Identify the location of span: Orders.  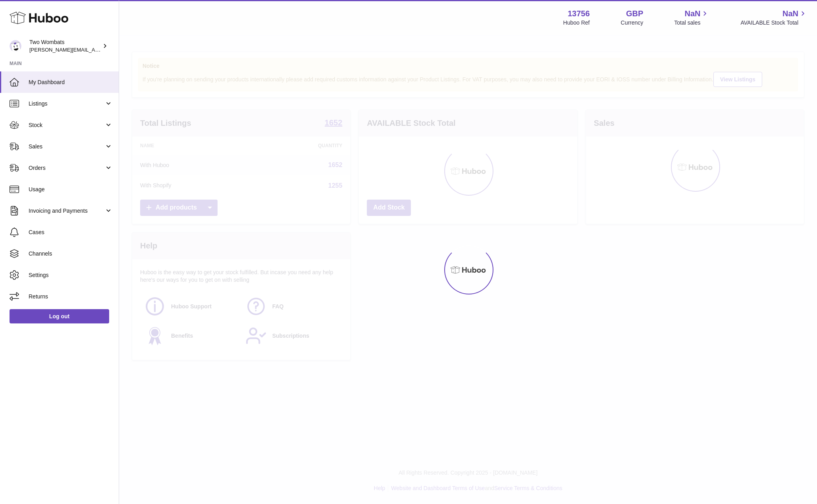
(67, 168).